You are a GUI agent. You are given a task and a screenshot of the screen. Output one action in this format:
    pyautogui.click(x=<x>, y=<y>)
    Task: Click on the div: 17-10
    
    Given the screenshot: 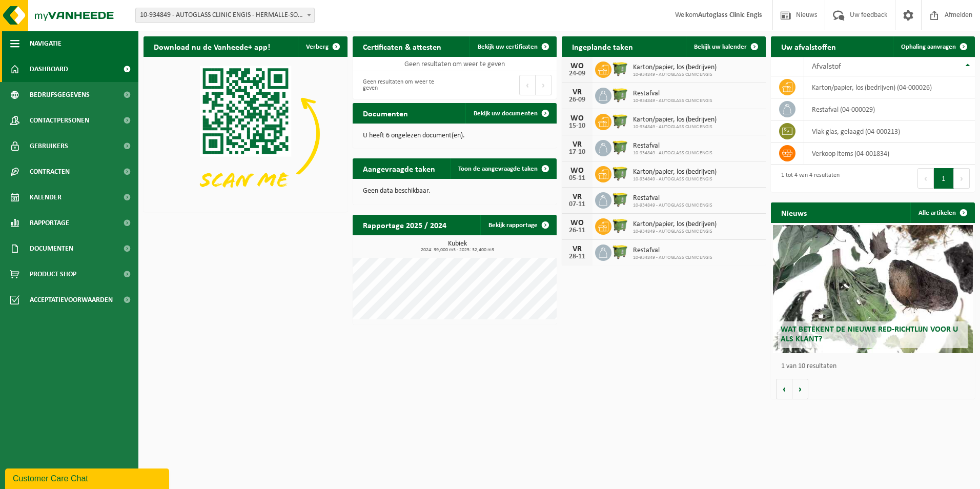 What is the action you would take?
    pyautogui.click(x=577, y=152)
    